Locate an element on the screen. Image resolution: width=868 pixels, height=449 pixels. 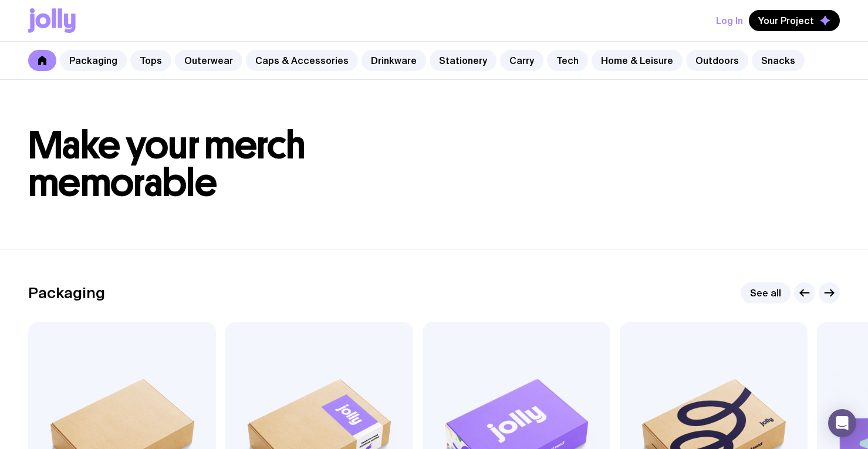
a: Tech is located at coordinates (567, 61).